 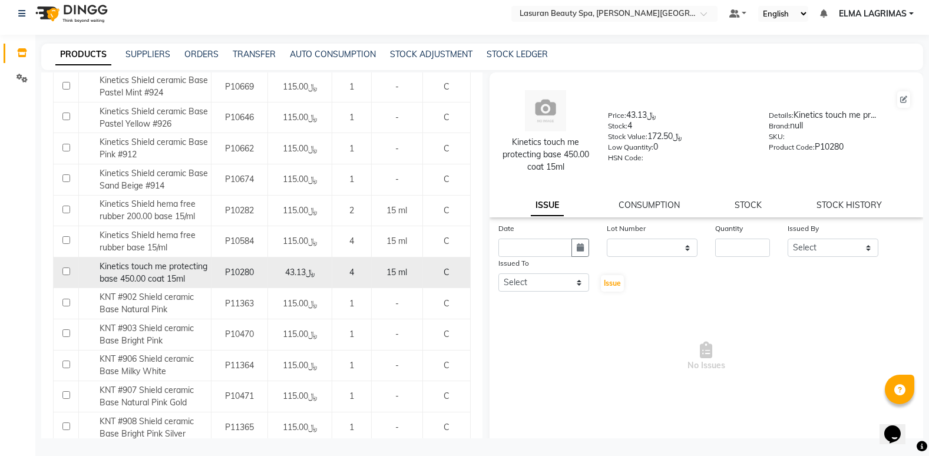 I want to click on label: Stock:, so click(x=617, y=126).